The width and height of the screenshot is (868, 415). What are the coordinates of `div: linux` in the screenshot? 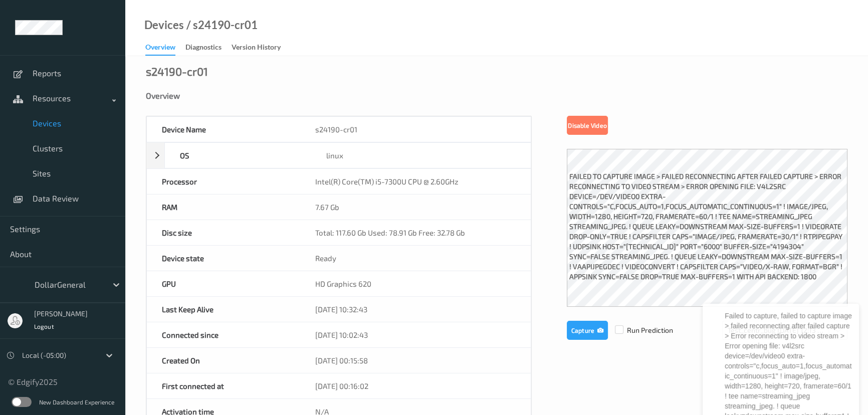 It's located at (421, 156).